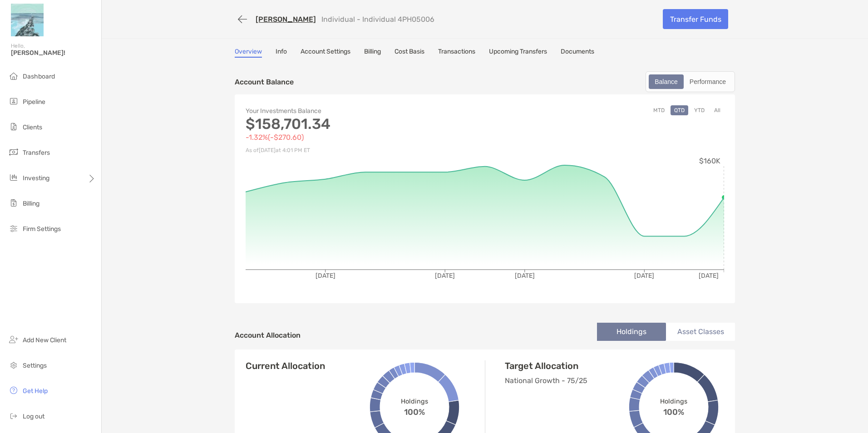  Describe the element at coordinates (248, 53) in the screenshot. I see `a: Overview` at that location.